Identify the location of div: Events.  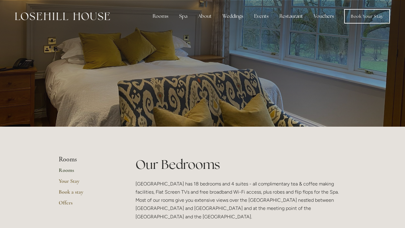
(262, 16).